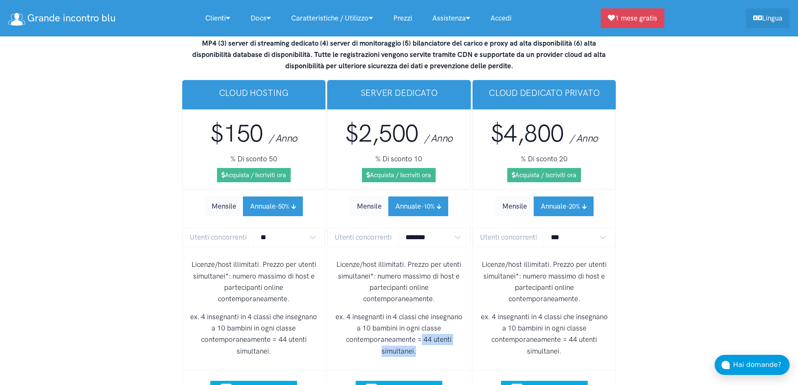 Image resolution: width=798 pixels, height=385 pixels. Describe the element at coordinates (544, 159) in the screenshot. I see `h5: % Di sconto 20` at that location.